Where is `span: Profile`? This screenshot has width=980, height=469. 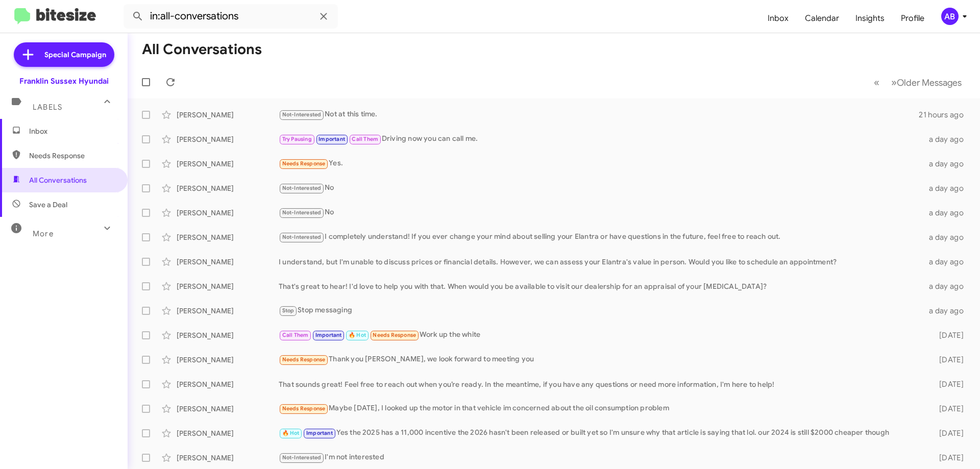 span: Profile is located at coordinates (913, 18).